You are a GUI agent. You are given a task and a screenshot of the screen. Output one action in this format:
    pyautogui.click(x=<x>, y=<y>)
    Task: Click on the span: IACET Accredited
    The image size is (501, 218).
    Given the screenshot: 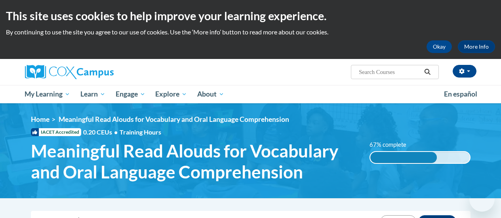 What is the action you would take?
    pyautogui.click(x=56, y=132)
    